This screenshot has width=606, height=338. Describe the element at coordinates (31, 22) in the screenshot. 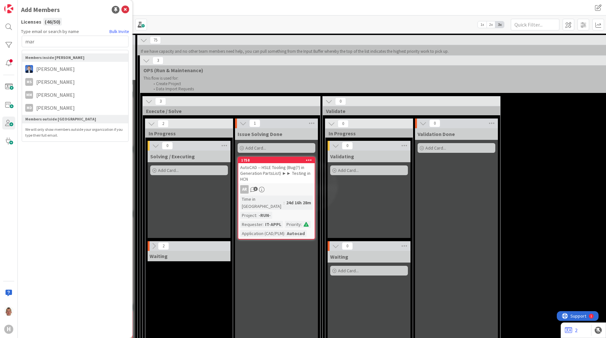

I see `span: Licenses` at that location.